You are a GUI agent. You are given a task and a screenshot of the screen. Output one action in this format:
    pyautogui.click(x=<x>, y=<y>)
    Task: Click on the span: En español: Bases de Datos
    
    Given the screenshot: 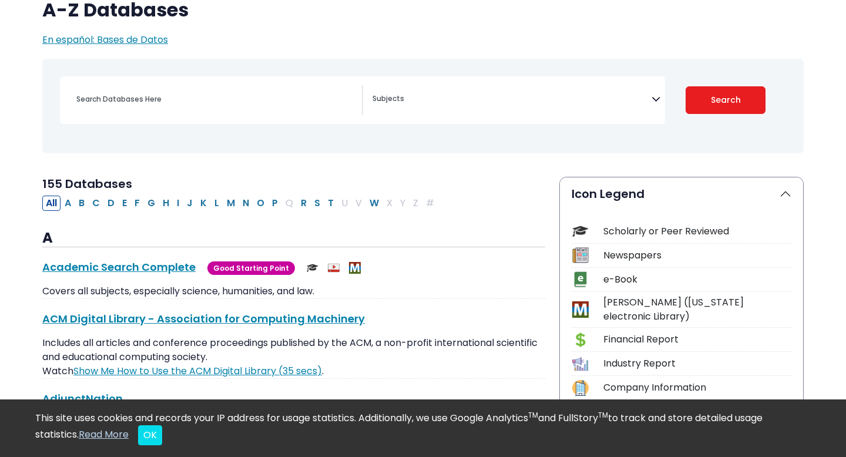 What is the action you would take?
    pyautogui.click(x=105, y=39)
    